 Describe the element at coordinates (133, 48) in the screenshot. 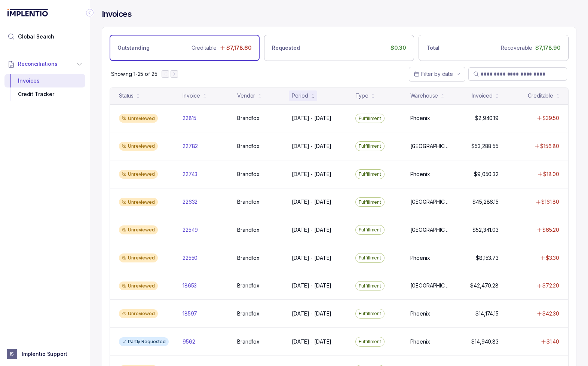

I see `p: Outstanding` at that location.